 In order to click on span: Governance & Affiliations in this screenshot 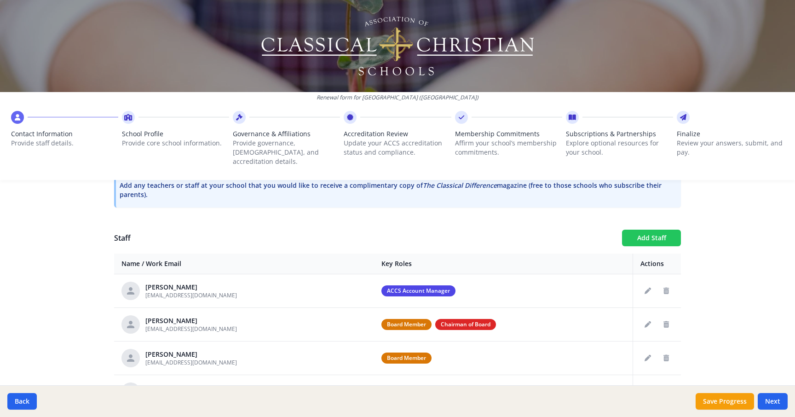, I will do `click(286, 134)`.